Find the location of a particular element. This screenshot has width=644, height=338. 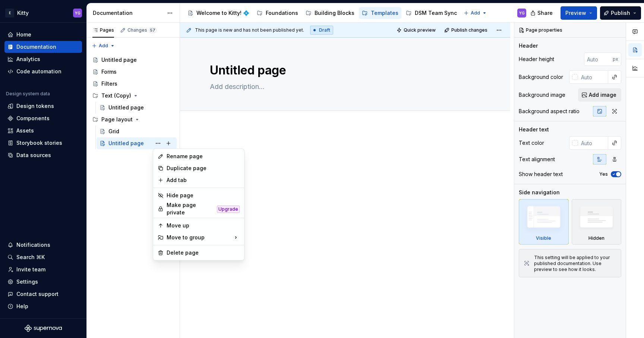

div: Duplicate page is located at coordinates (203, 168).